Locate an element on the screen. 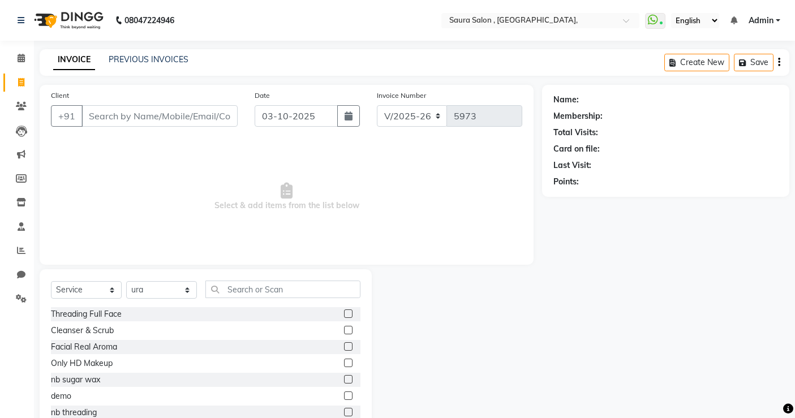 The height and width of the screenshot is (418, 795). div: Cleanser & Scrub is located at coordinates (82, 331).